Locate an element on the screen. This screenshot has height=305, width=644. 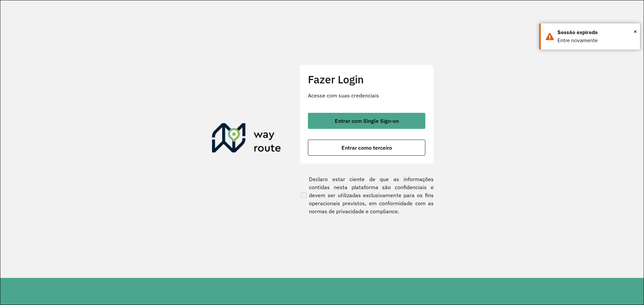
div: Entre novamente is located at coordinates (596, 41).